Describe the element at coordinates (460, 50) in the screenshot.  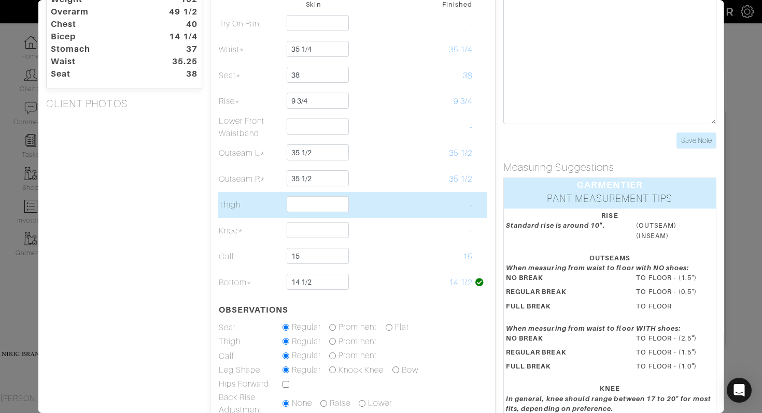
I see `span: 35 1/4` at that location.